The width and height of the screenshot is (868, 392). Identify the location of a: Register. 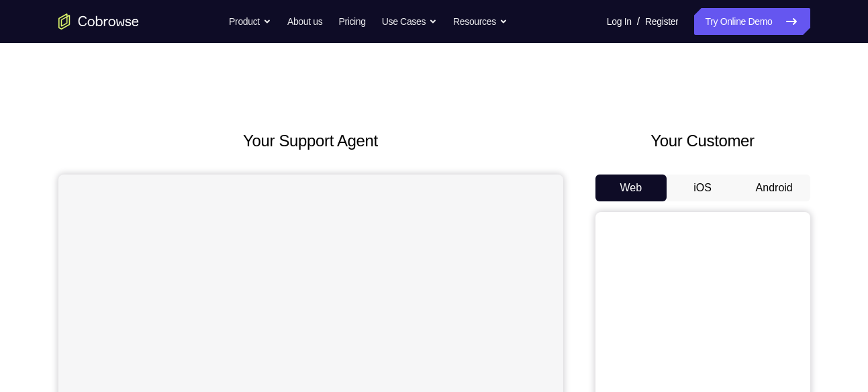
(661, 22).